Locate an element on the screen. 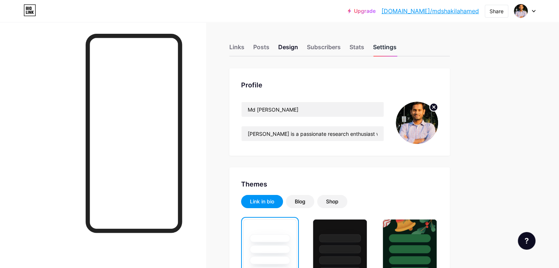 Image resolution: width=559 pixels, height=268 pixels. a: Upgrade is located at coordinates (362, 11).